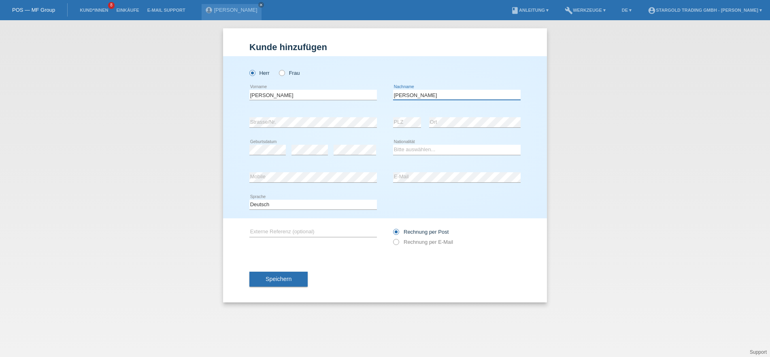 This screenshot has width=770, height=357. Describe the element at coordinates (111, 5) in the screenshot. I see `span: 8` at that location.